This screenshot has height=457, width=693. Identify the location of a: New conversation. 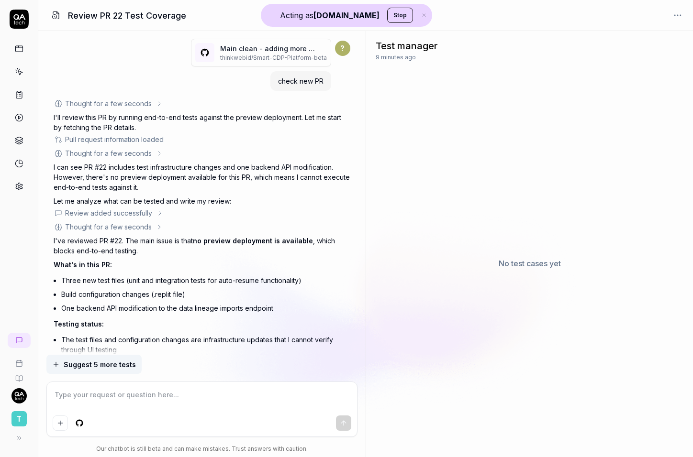
(19, 341).